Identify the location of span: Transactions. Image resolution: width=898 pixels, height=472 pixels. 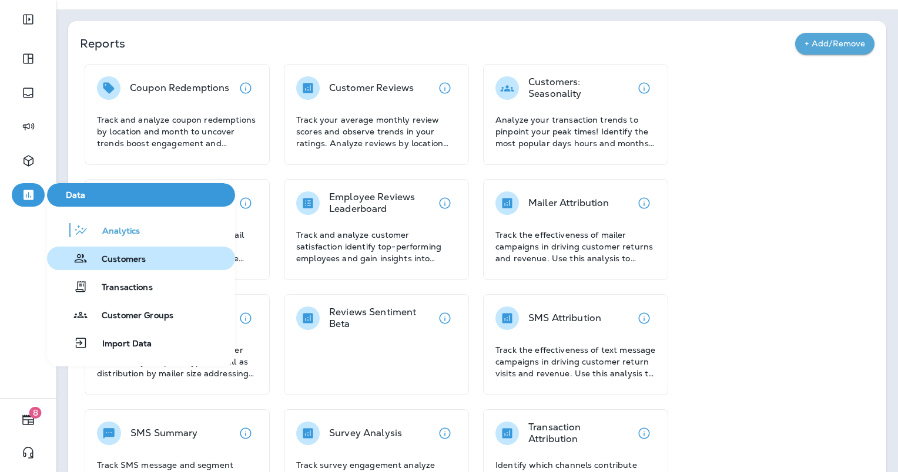
(120, 288).